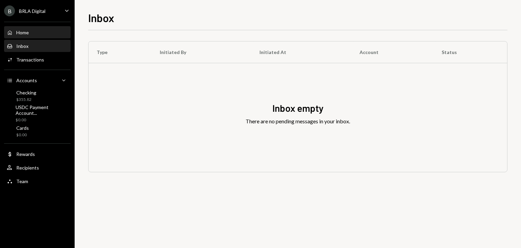  Describe the element at coordinates (37, 32) in the screenshot. I see `a: Home` at that location.